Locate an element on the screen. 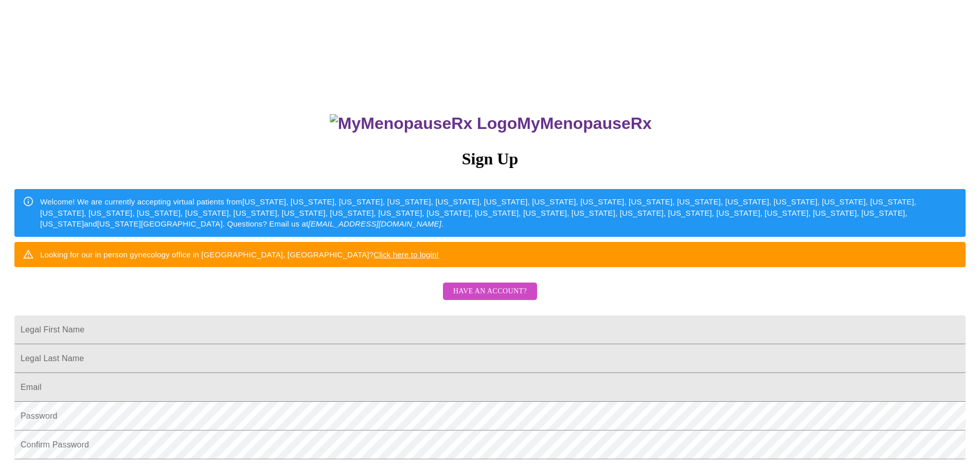 The image size is (980, 468). a: Click here to login! is located at coordinates (406, 254).